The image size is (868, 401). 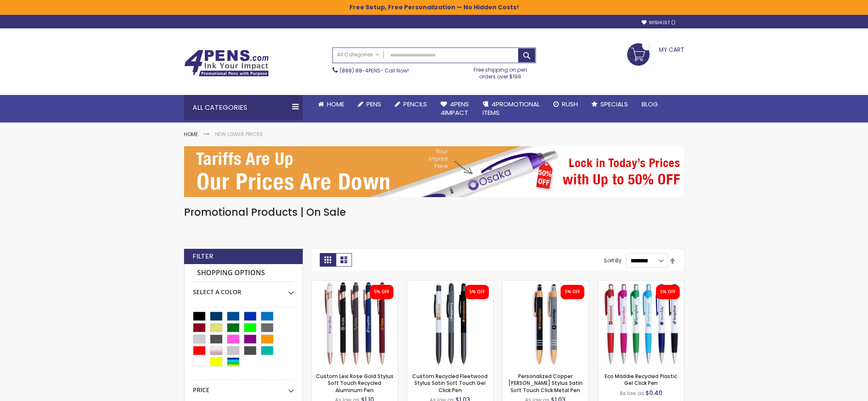 What do you see at coordinates (335, 104) in the screenshot?
I see `span: Home` at bounding box center [335, 104].